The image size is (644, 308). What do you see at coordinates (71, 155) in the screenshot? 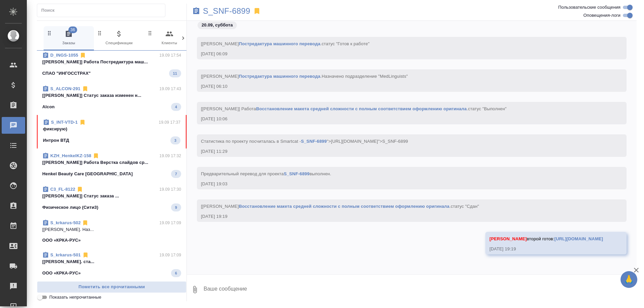
I see `a: KZH_HenkelKZ-158` at bounding box center [71, 155].